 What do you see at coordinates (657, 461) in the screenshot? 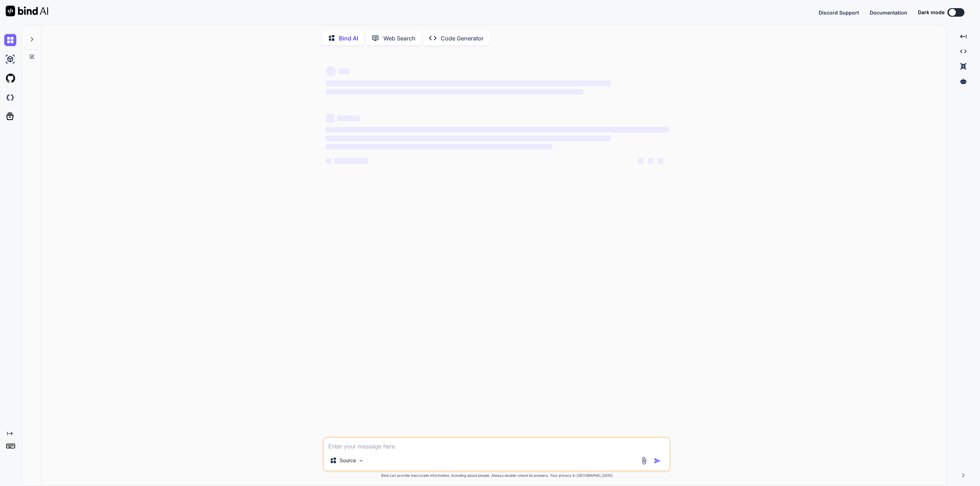
I see `img: icon` at bounding box center [657, 461].